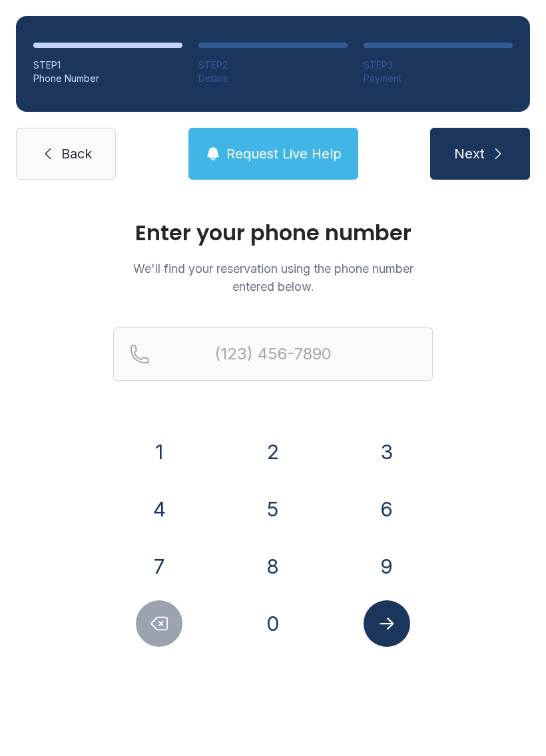 This screenshot has width=546, height=756. What do you see at coordinates (387, 509) in the screenshot?
I see `button: 6` at bounding box center [387, 509].